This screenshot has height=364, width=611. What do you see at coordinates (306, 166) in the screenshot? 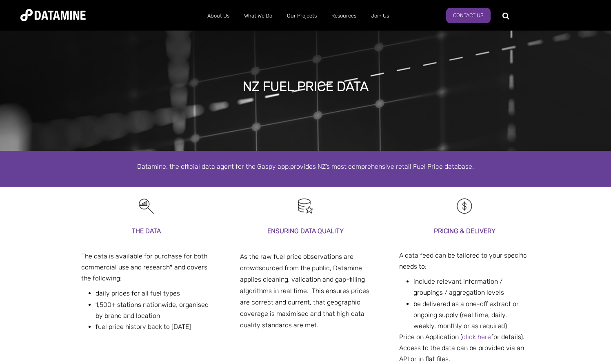
I see `p: Datamine, the official data agent for the Gaspy app,` at bounding box center [306, 166].